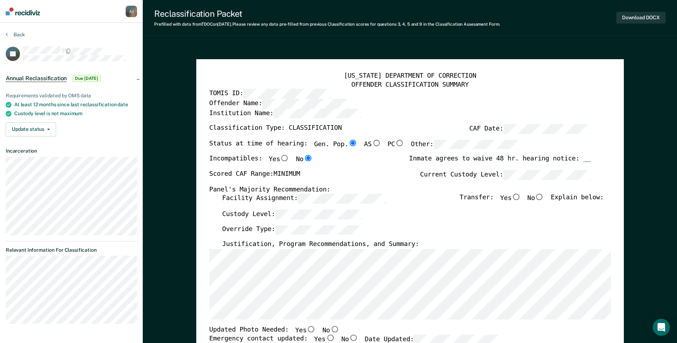 This screenshot has height=343, width=677. I want to click on label: Custody Level:, so click(292, 215).